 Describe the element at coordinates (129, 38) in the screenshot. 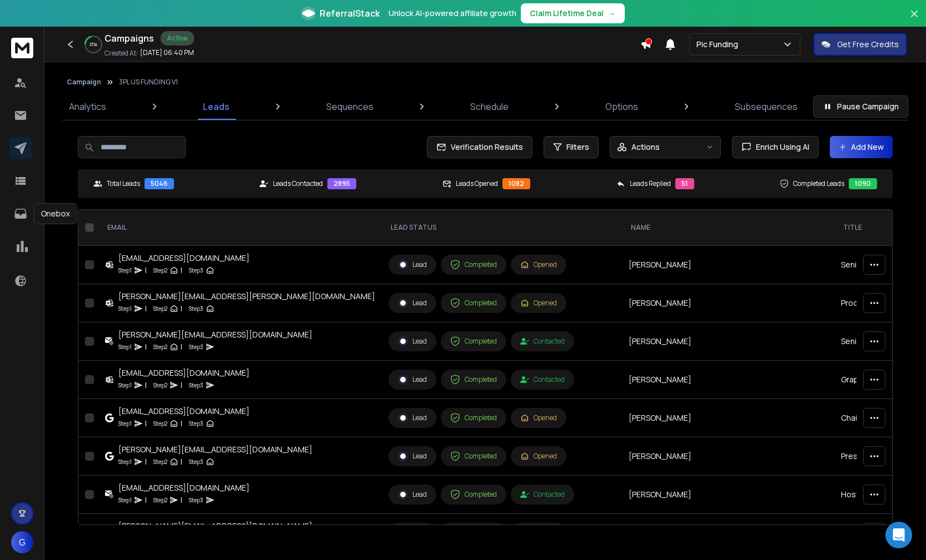

I see `h1: Campaigns` at that location.